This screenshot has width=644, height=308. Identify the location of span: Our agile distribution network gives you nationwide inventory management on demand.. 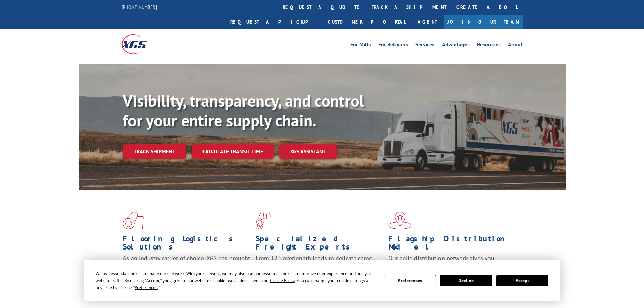
(451, 262).